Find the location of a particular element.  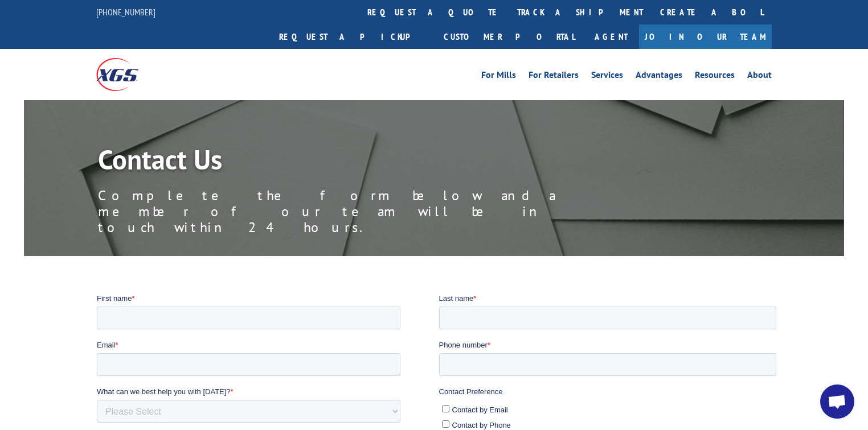

a: Request a pickup is located at coordinates (352, 37).